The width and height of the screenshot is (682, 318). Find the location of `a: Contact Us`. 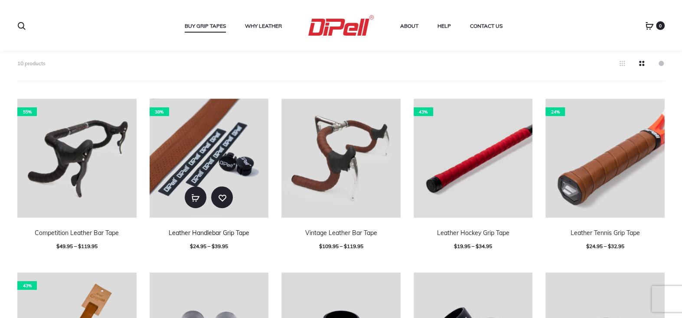

a: Contact Us is located at coordinates (486, 26).